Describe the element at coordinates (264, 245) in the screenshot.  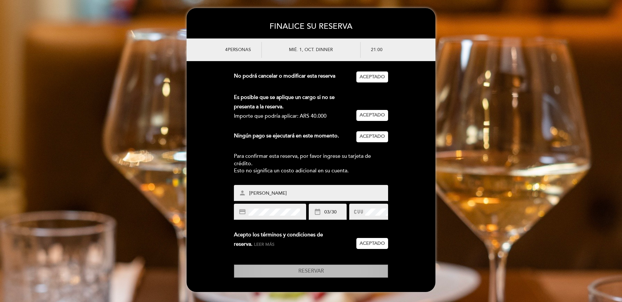
I see `span: Leer más` at that location.